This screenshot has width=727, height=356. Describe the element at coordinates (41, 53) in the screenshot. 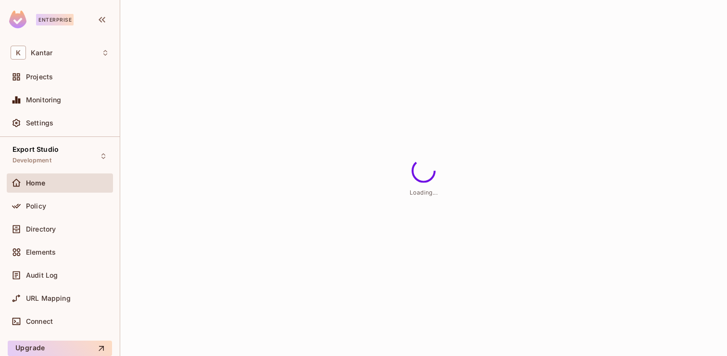

I see `span: Workspace: Kantar` at that location.